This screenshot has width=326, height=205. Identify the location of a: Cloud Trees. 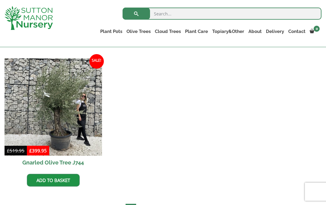
(168, 31).